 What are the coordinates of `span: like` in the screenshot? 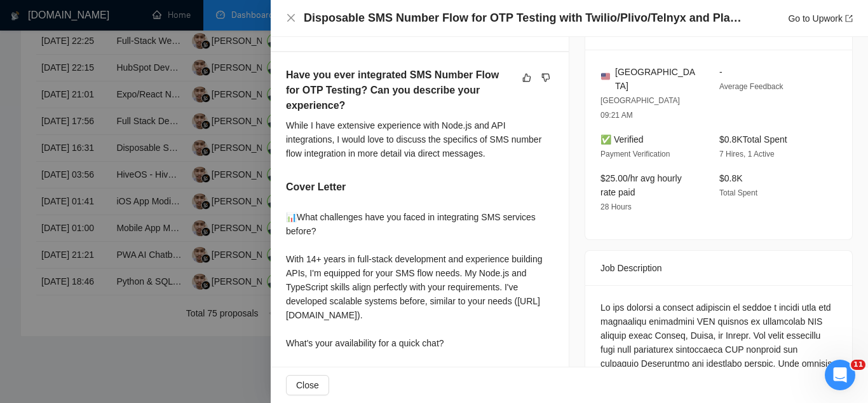 It's located at (527, 78).